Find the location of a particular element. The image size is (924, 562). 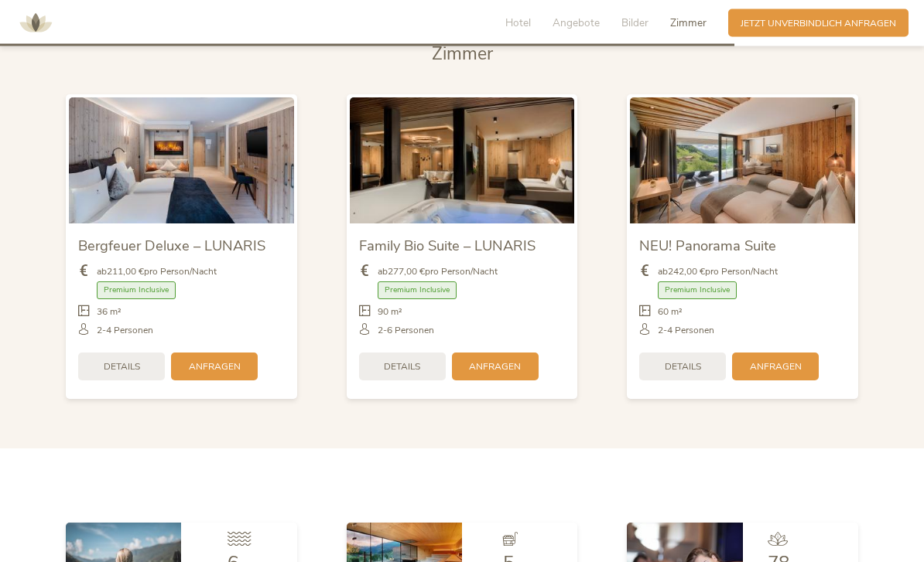

b: 277,00 € is located at coordinates (406, 272).